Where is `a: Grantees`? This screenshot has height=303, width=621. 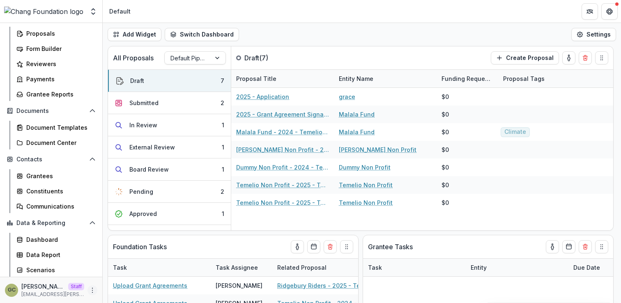 a: Grantees is located at coordinates (56, 176).